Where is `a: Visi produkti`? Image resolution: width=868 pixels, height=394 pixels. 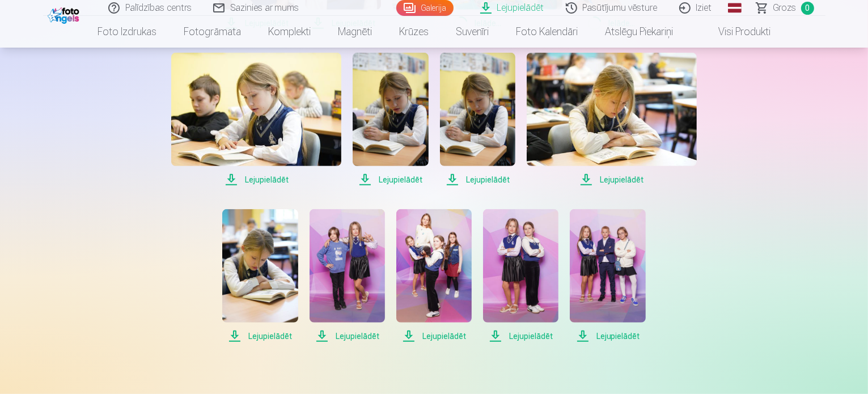
a: Visi produkti is located at coordinates (735, 32).